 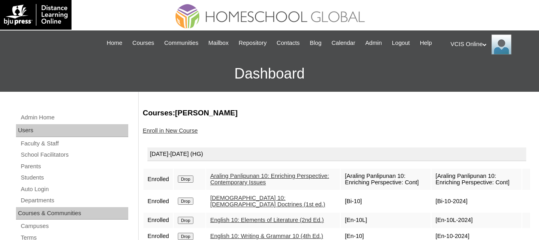 What do you see at coordinates (267, 220) in the screenshot?
I see `a: English 10: Elements of Literature (2nd Ed.)` at bounding box center [267, 220].